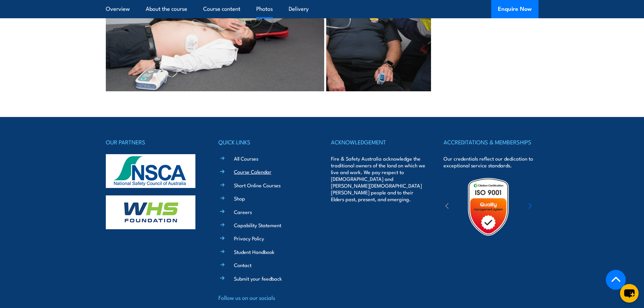 Image resolution: width=644 pixels, height=308 pixels. What do you see at coordinates (257, 225) in the screenshot?
I see `a: Capability Statement` at bounding box center [257, 225].